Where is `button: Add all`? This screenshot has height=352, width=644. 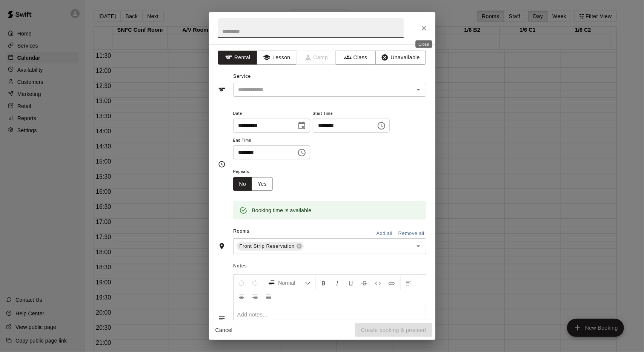 button: Add all is located at coordinates (384, 233).